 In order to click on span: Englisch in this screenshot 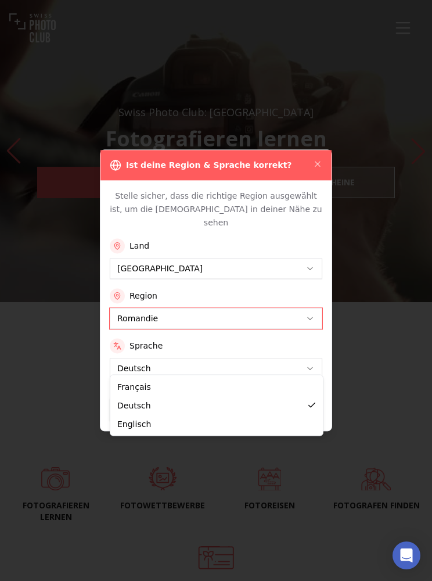, I will do `click(134, 424)`.